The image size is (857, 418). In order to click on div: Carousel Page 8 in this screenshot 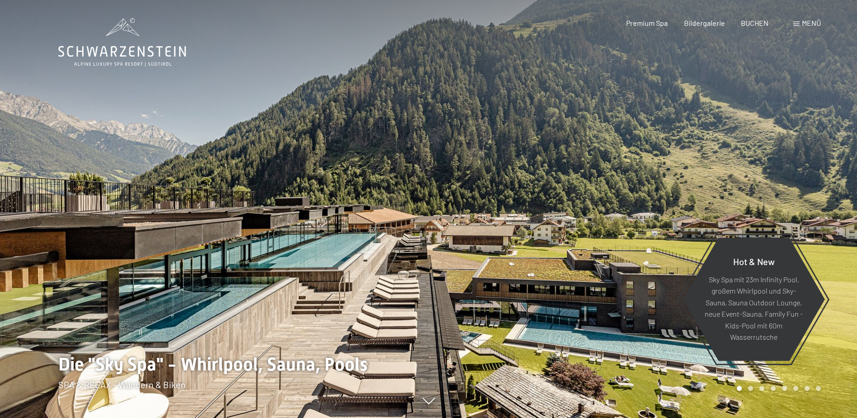, I will do `click(819, 388)`.